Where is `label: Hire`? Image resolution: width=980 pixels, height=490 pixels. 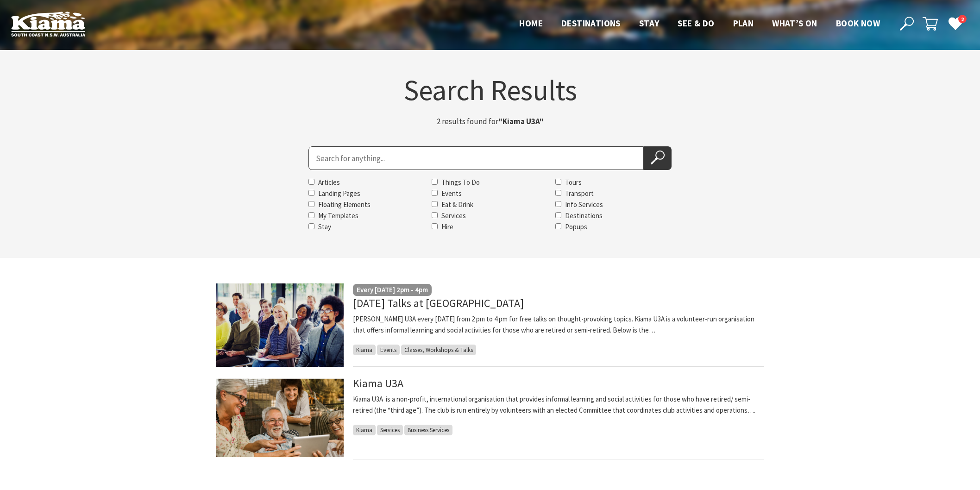 label: Hire is located at coordinates (448, 227).